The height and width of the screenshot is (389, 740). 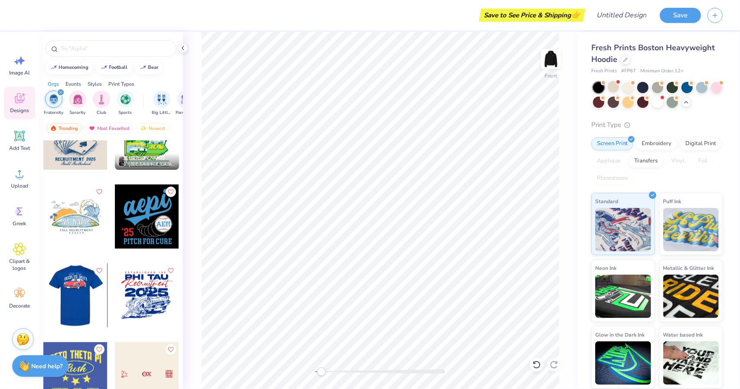 I want to click on span: Water based Ink, so click(x=683, y=335).